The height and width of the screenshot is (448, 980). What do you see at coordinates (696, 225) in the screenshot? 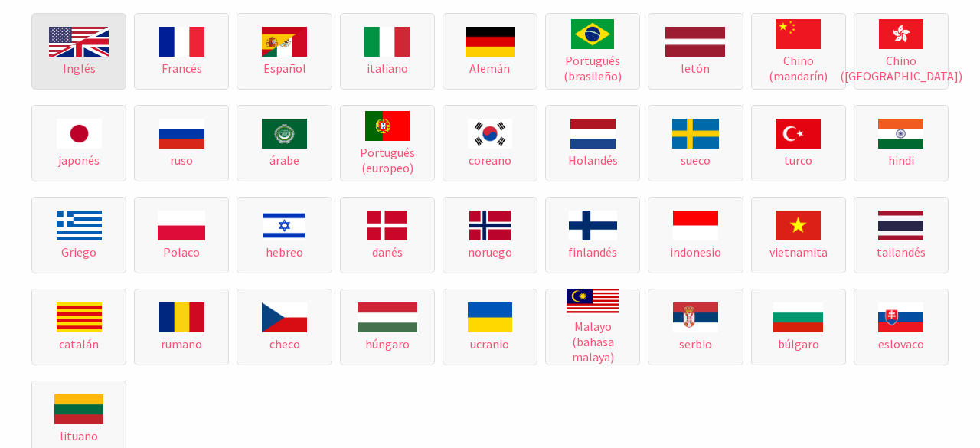
I see `img: indonesio` at bounding box center [696, 225].